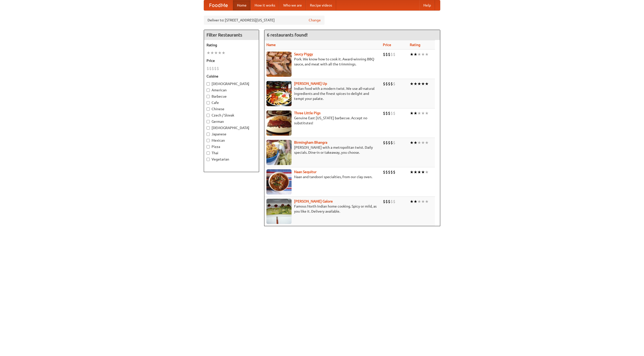 The width and height of the screenshot is (644, 356). Describe the element at coordinates (279, 182) in the screenshot. I see `img: naansequitur.jpg` at that location.